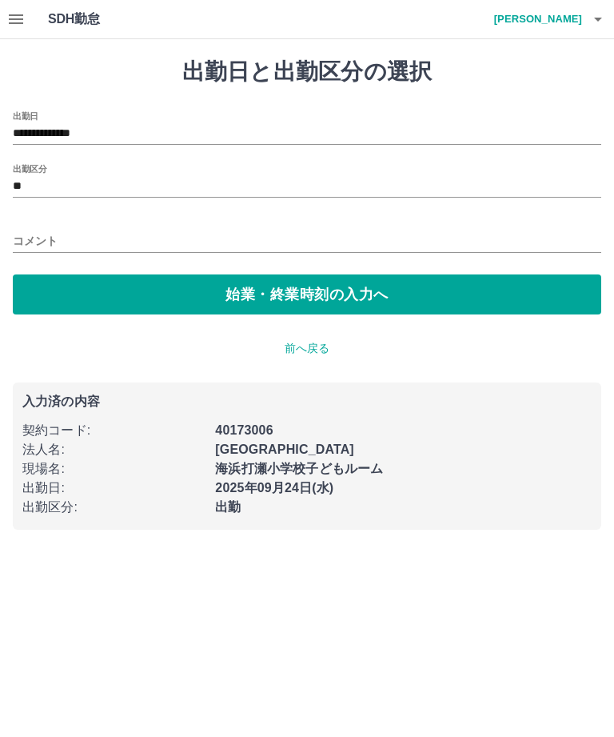  What do you see at coordinates (307, 72) in the screenshot?
I see `h1: 出勤日と出勤区分の選択` at bounding box center [307, 72].